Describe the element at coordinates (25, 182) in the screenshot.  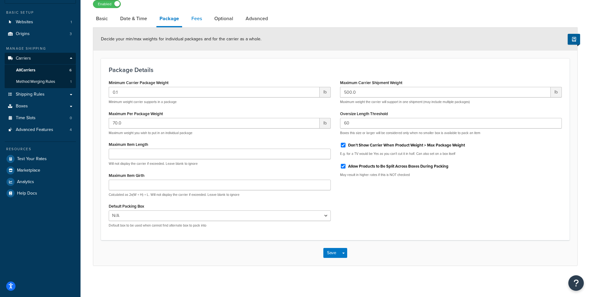
I see `span: Analytics` at that location.